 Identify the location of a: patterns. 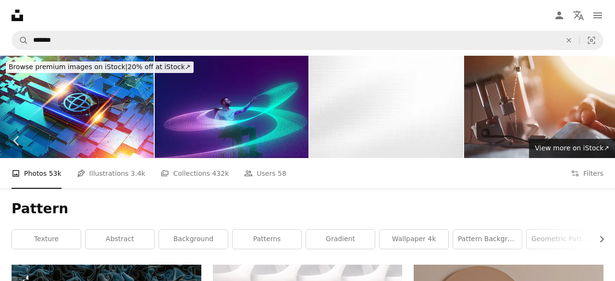
(267, 239).